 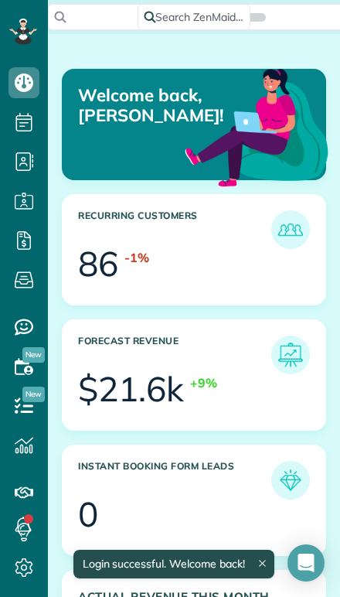 I want to click on img: icon_forecast_revenue-8c13a41c7ed35a8dcfafea3cbb826a0462acb37728057bba2d056411b612bbbe.png, so click(x=291, y=355).